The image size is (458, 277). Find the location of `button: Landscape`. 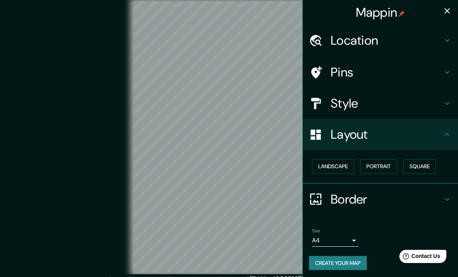

button: Landscape is located at coordinates (333, 166).